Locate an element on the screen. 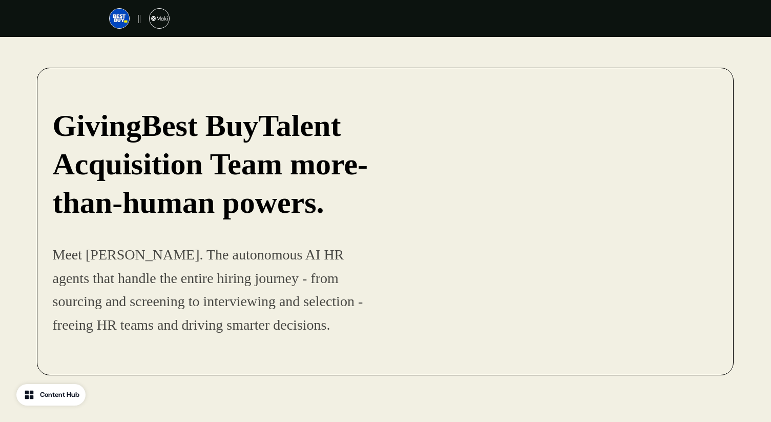 Image resolution: width=771 pixels, height=422 pixels. button: Content Hub is located at coordinates (51, 394).